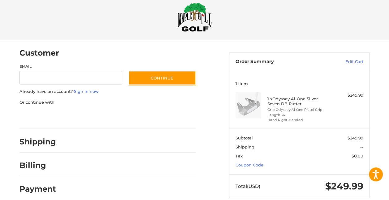 The image size is (389, 200). What do you see at coordinates (343, 62) in the screenshot?
I see `a: Edit Cart` at bounding box center [343, 62].